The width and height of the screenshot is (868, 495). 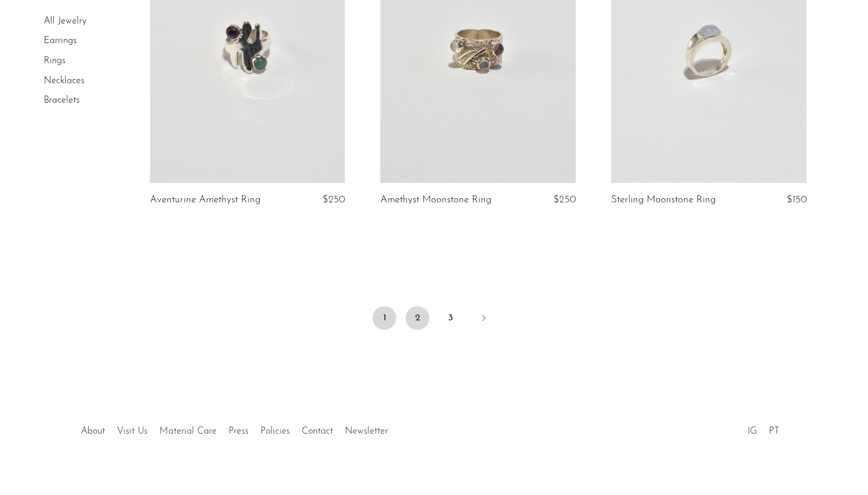 What do you see at coordinates (450, 318) in the screenshot?
I see `a: 3` at bounding box center [450, 318].